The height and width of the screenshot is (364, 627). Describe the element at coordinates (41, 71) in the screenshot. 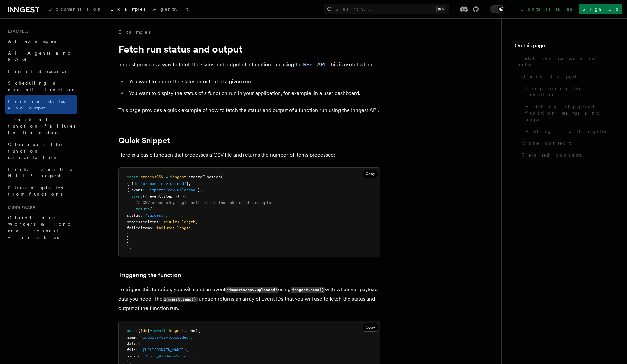

I see `a: Email Sequence` at that location.